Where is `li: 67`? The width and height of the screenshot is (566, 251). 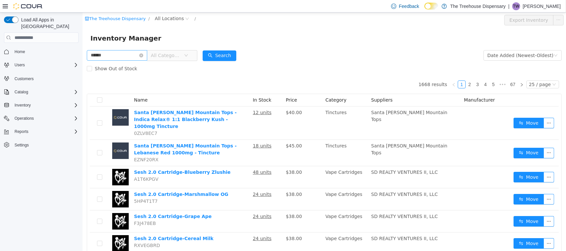 li: 67 is located at coordinates (430, 72).